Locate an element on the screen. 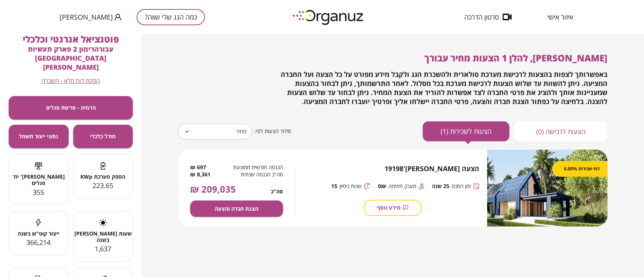  span: מודל כלכלי is located at coordinates (103, 136).